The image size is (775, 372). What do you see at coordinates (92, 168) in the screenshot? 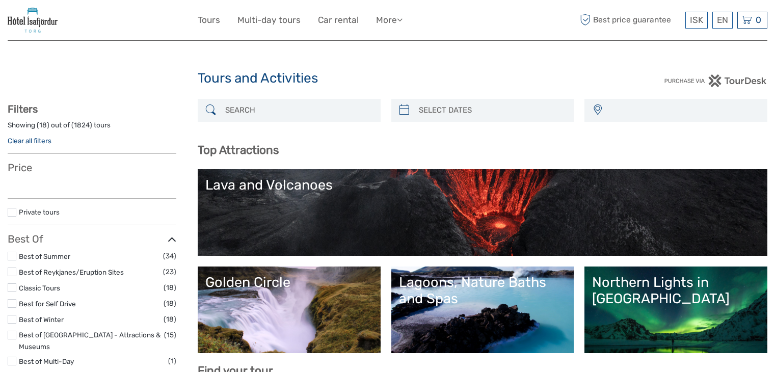
I see `h3: Price` at bounding box center [92, 168].